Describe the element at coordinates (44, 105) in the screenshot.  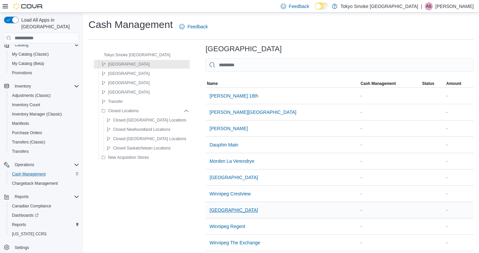
I see `button: Inventory Count` at that location.